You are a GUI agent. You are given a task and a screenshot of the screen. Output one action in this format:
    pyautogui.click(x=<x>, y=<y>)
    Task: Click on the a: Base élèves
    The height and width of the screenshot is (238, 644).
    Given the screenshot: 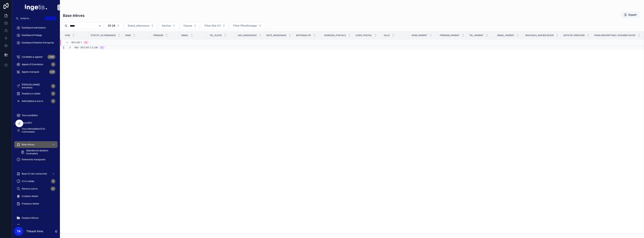 What is the action you would take?
    pyautogui.click(x=36, y=145)
    